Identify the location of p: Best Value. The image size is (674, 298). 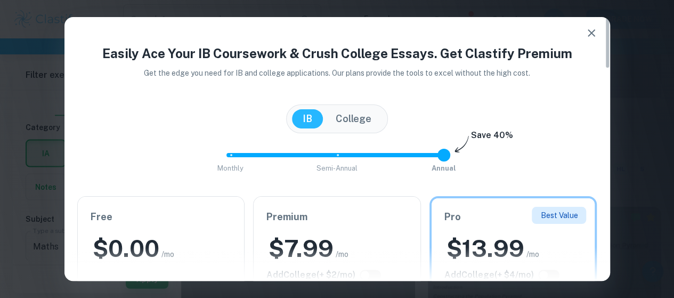
(559, 215).